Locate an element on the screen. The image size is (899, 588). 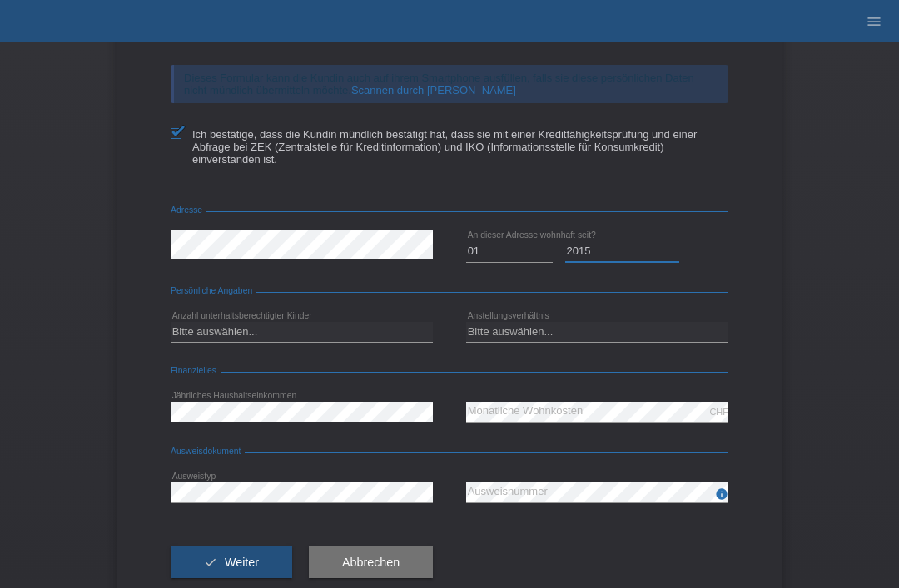
i: menu is located at coordinates (874, 22).